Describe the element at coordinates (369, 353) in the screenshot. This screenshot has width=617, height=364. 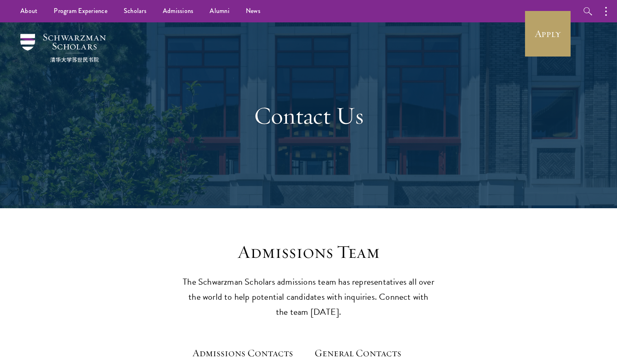
I see `h5: General Contacts` at that location.